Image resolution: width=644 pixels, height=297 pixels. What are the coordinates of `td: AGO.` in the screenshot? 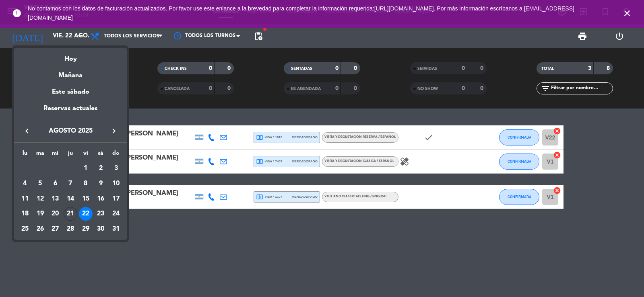 It's located at (47, 168).